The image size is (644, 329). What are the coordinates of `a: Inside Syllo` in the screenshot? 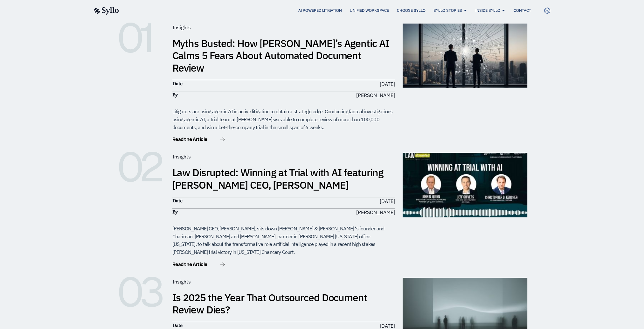 It's located at (487, 11).